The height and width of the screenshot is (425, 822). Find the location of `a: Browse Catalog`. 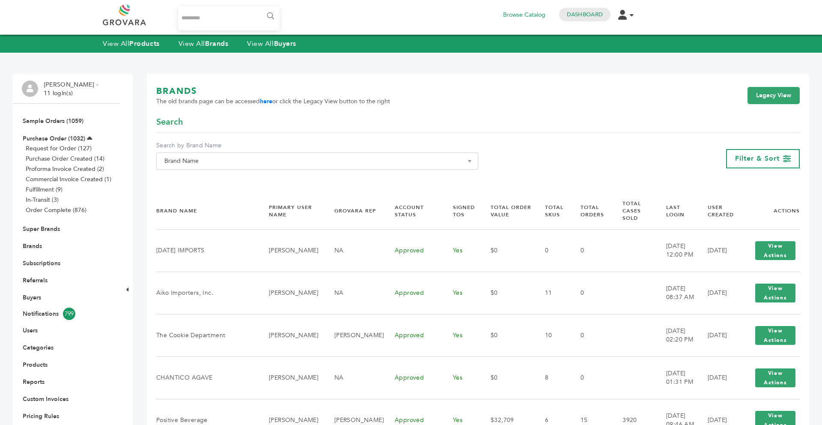

a: Browse Catalog is located at coordinates (524, 15).